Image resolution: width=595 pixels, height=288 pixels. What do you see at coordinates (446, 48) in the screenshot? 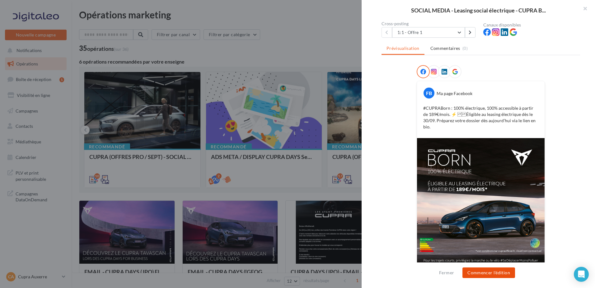
I see `span: Commentaires` at bounding box center [446, 48].